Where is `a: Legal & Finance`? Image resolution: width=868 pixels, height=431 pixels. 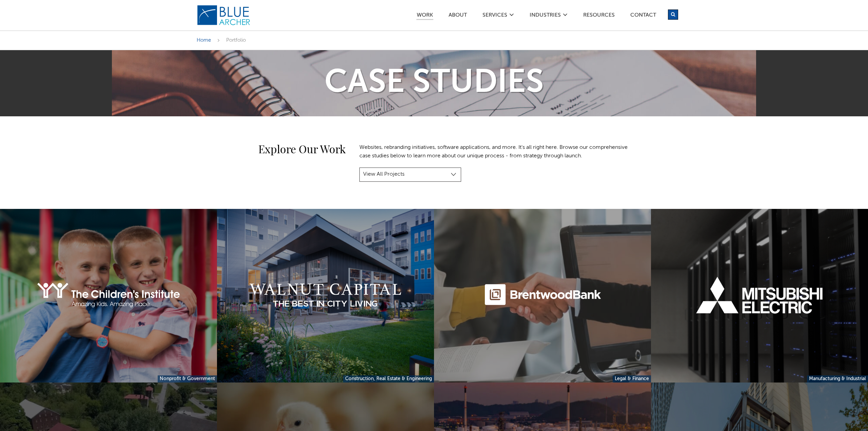
a: Legal & Finance is located at coordinates (631, 378).